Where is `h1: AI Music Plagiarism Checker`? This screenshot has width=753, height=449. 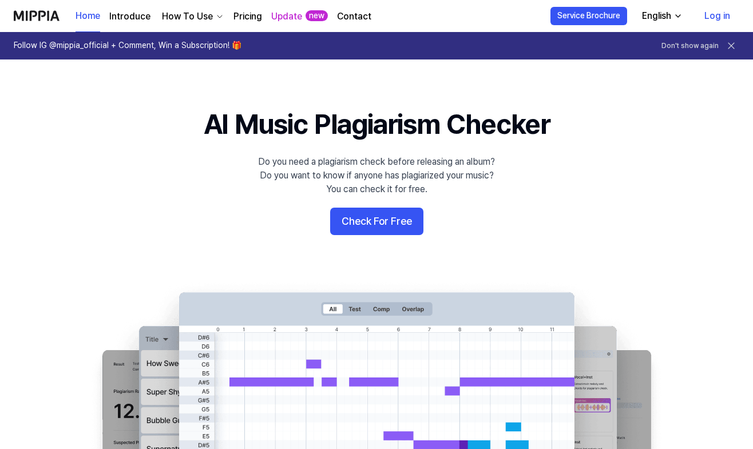
h1: AI Music Plagiarism Checker is located at coordinates (377, 124).